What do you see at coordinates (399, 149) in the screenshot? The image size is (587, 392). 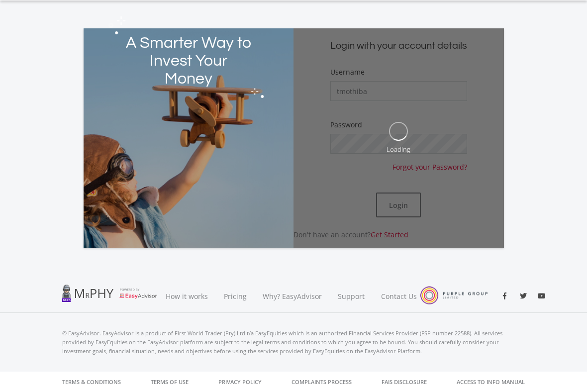 I see `div: Loading` at bounding box center [399, 149].